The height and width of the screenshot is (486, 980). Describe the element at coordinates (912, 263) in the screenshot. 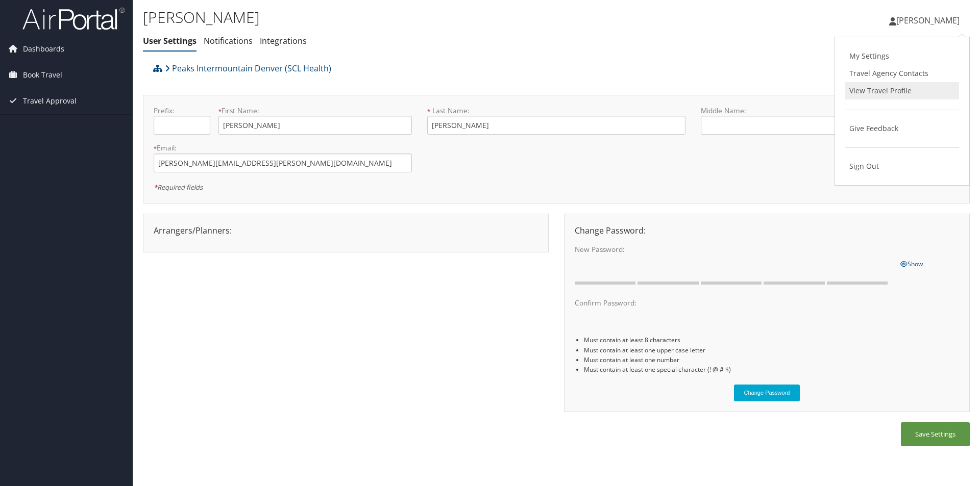

I see `a: Show` at that location.